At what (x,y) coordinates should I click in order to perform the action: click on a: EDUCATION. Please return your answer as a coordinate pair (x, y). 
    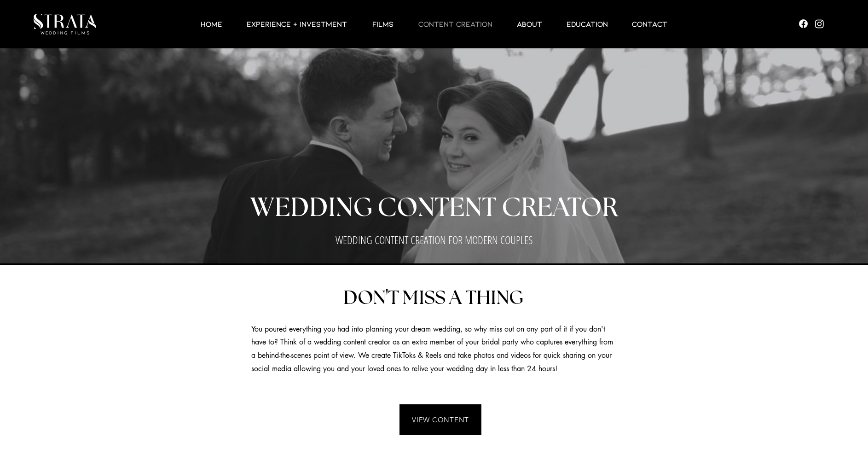
    Looking at the image, I should click on (587, 24).